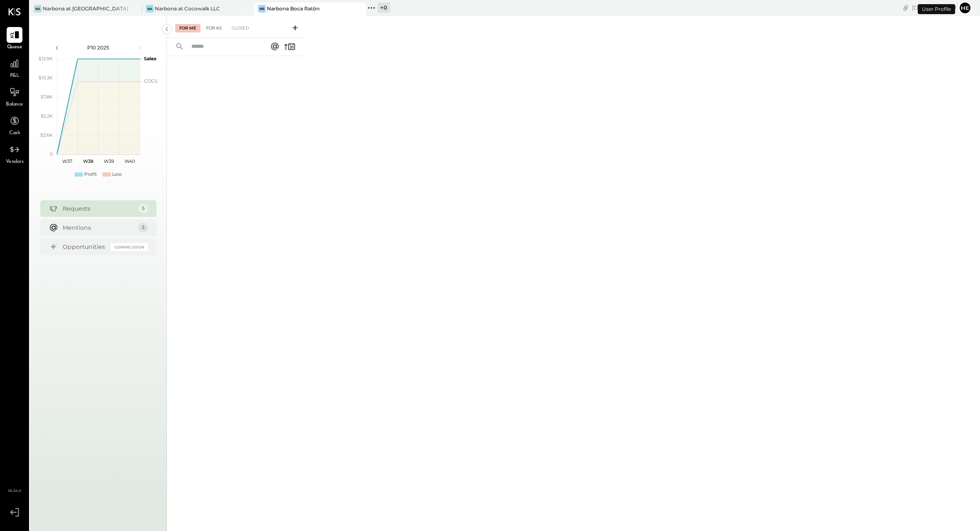 This screenshot has width=980, height=531. What do you see at coordinates (14, 76) in the screenshot?
I see `span: P&L` at bounding box center [14, 76].